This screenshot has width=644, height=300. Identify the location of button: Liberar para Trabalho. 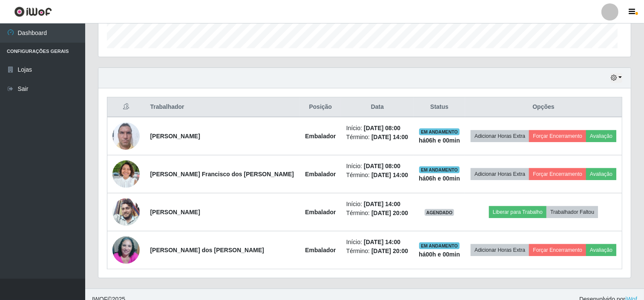
(518, 212).